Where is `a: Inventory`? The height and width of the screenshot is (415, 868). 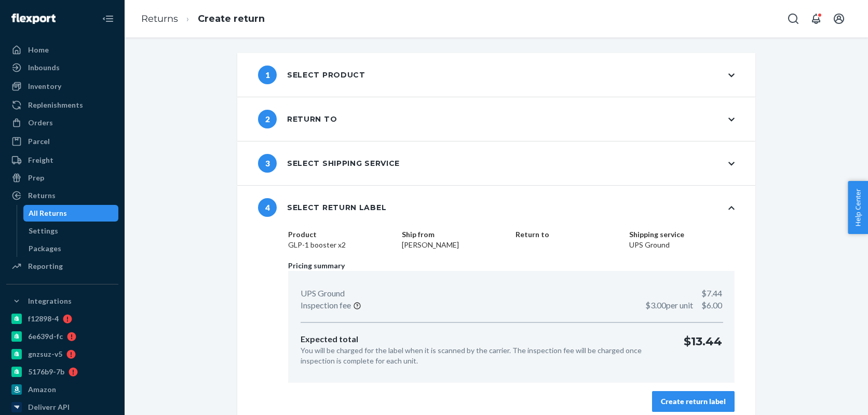 a: Inventory is located at coordinates (63, 86).